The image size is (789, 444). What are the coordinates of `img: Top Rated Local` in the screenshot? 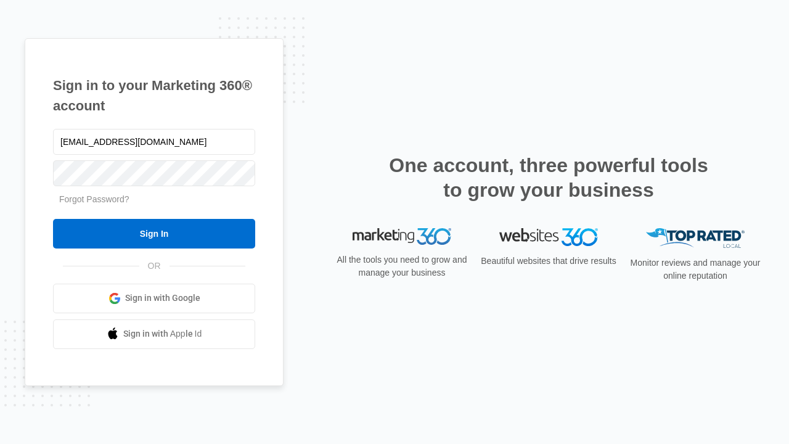 It's located at (696, 238).